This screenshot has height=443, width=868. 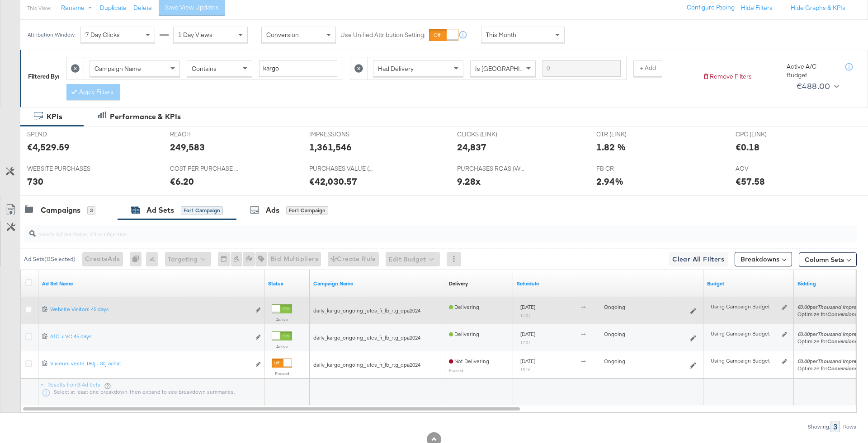 What do you see at coordinates (408, 229) in the screenshot?
I see `input: Search Ad Set Name, ID or Objective` at bounding box center [408, 229].